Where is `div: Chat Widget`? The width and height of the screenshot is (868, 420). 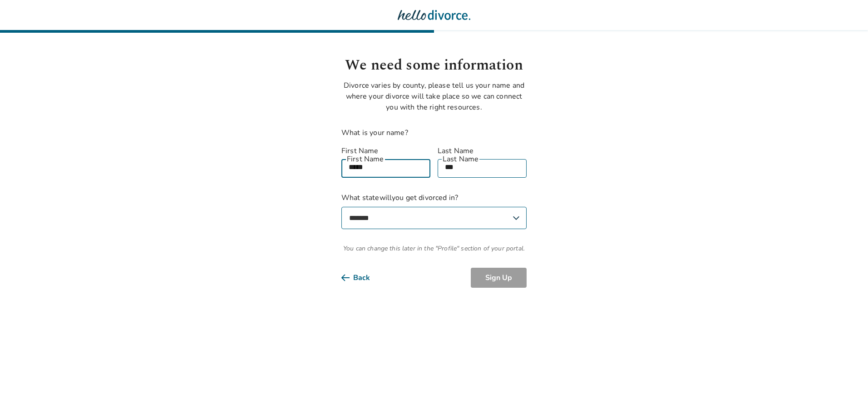 div: Chat Widget is located at coordinates (846, 398).